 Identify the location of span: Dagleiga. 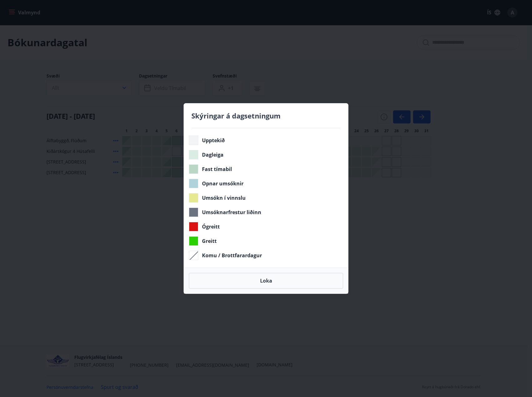
(213, 155).